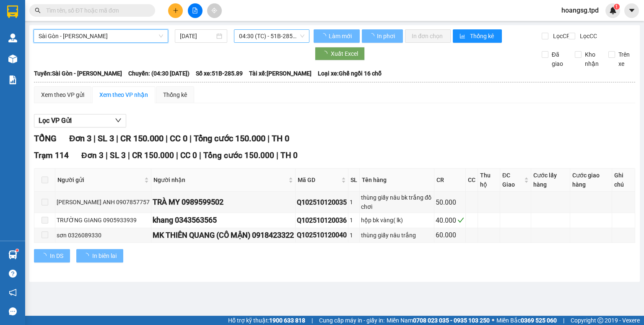 Image resolution: width=644 pixels, height=325 pixels. Describe the element at coordinates (427, 36) in the screenshot. I see `button: In đơn chọn` at that location.